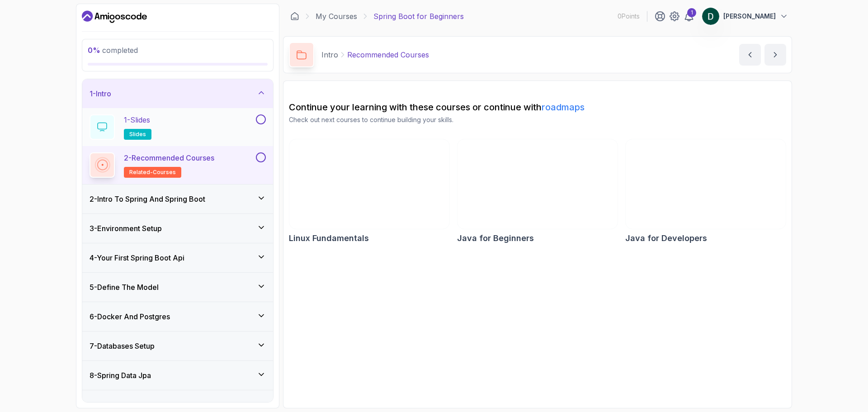  Describe the element at coordinates (711, 16) in the screenshot. I see `img: user profile image` at that location.